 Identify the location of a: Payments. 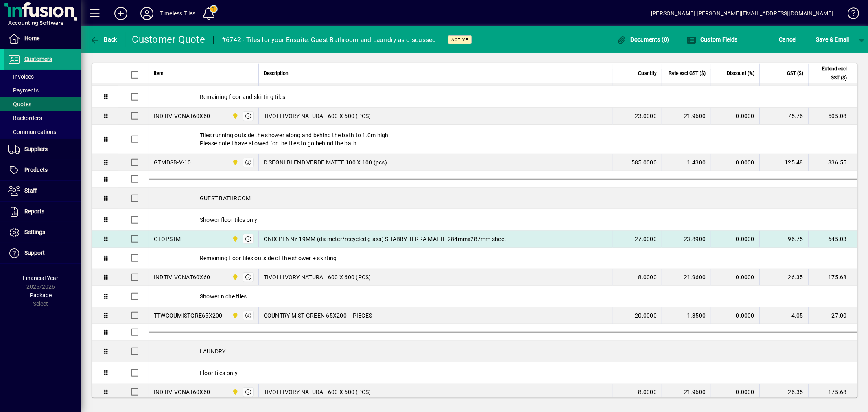
(43, 91).